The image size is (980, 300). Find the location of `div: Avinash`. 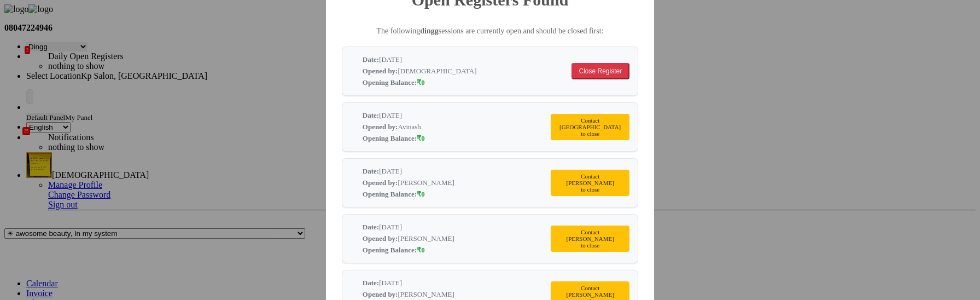

div: Avinash is located at coordinates (446, 127).